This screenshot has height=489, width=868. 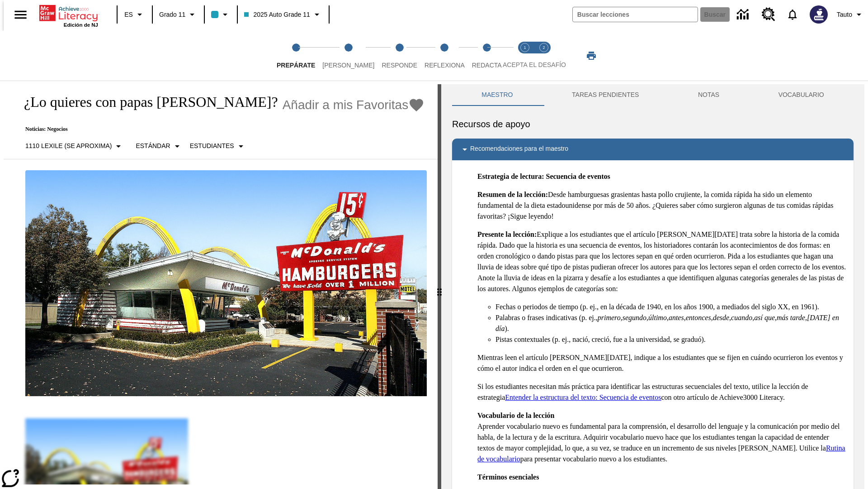 I want to click on span: Responde, so click(x=399, y=65).